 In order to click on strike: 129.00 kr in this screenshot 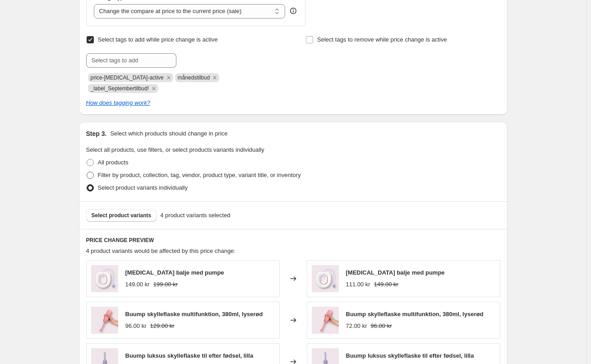, I will do `click(162, 326)`.